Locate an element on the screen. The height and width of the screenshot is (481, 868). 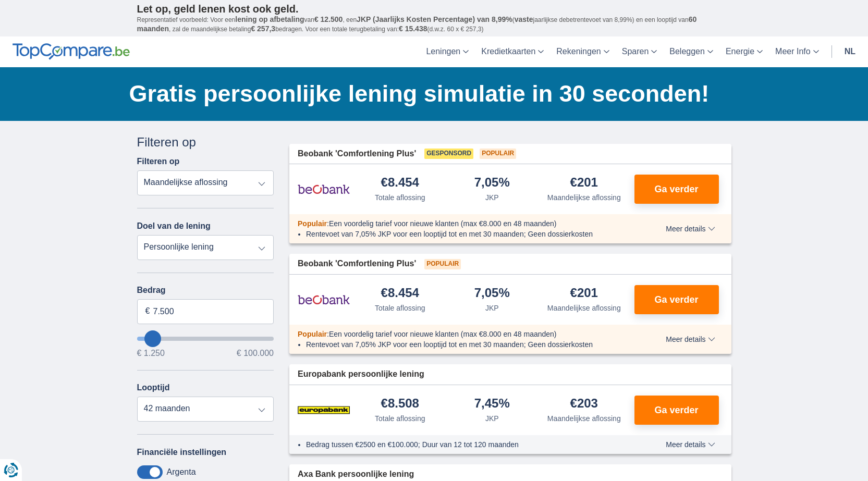
span: € 100.000 is located at coordinates (255, 354).